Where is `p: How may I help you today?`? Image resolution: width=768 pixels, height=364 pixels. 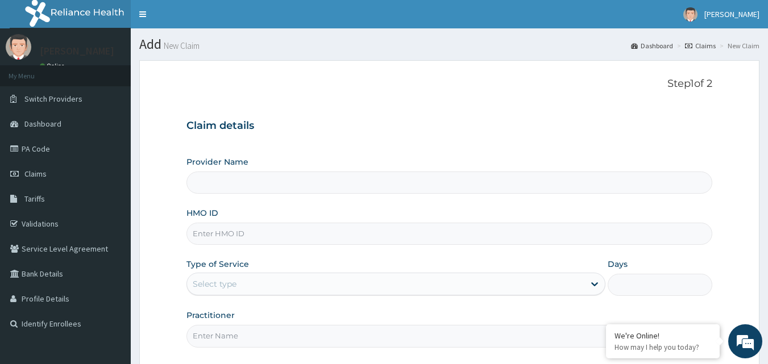 p: How may I help you today? is located at coordinates (663, 347).